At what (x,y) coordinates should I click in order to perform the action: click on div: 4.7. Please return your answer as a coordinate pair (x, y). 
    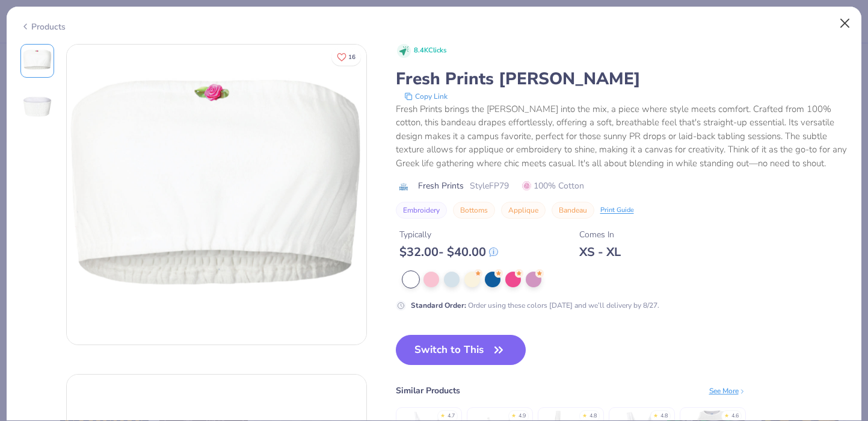
    Looking at the image, I should click on (451, 416).